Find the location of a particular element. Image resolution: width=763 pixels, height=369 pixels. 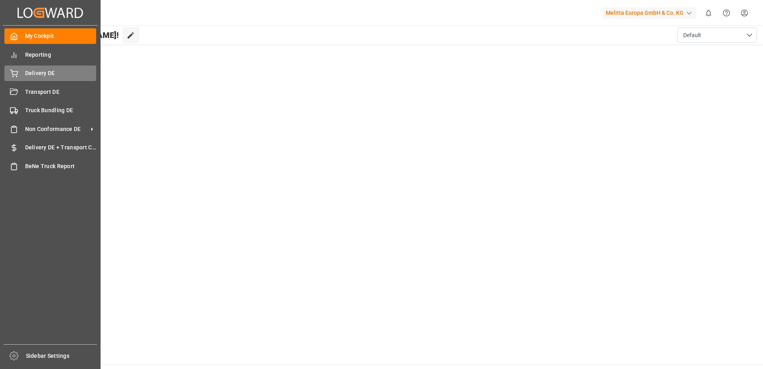

span: Default is located at coordinates (692, 35).